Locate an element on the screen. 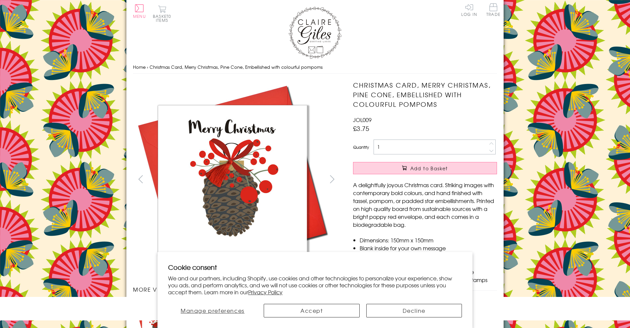  span: £3.75 is located at coordinates (361, 128).